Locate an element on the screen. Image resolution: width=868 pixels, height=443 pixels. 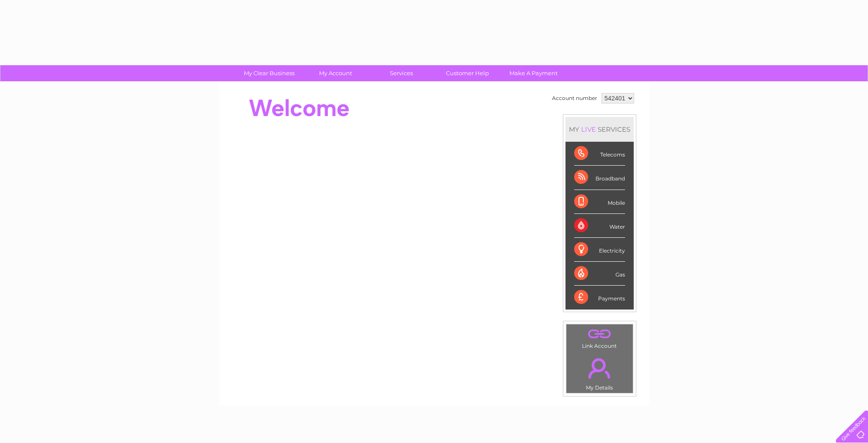
td: Link Account is located at coordinates (600, 337).